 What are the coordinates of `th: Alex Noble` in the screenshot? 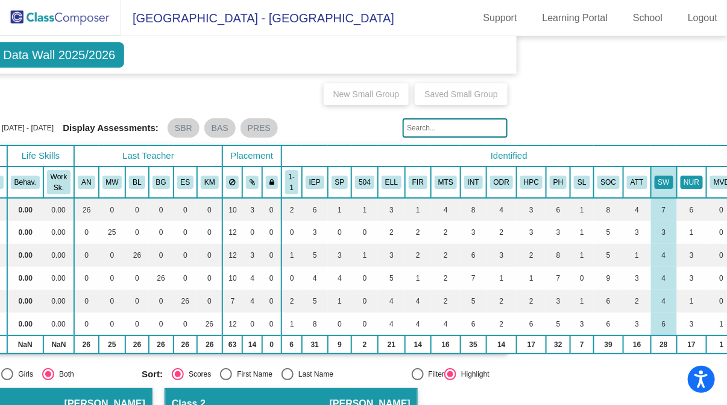 It's located at (86, 182).